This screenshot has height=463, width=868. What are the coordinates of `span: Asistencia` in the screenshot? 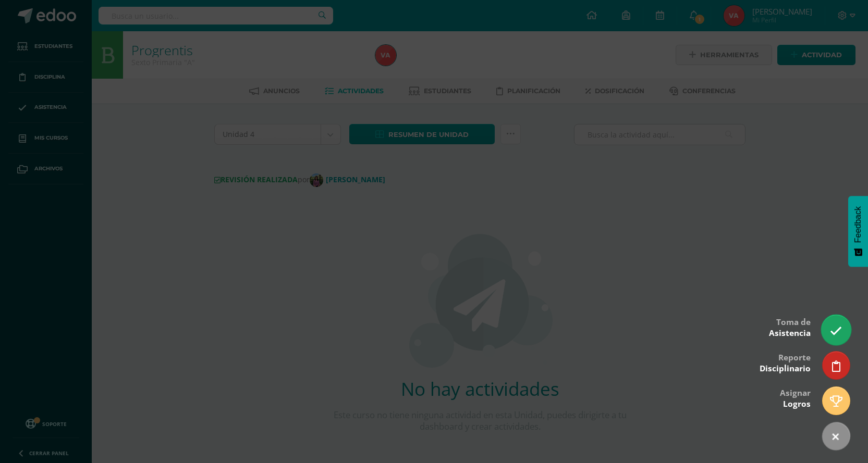 It's located at (790, 333).